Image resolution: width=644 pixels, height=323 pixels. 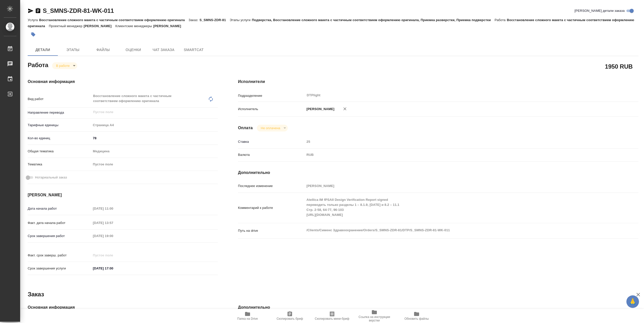 What do you see at coordinates (290, 319) in the screenshot?
I see `span: Скопировать бриф` at bounding box center [290, 319].